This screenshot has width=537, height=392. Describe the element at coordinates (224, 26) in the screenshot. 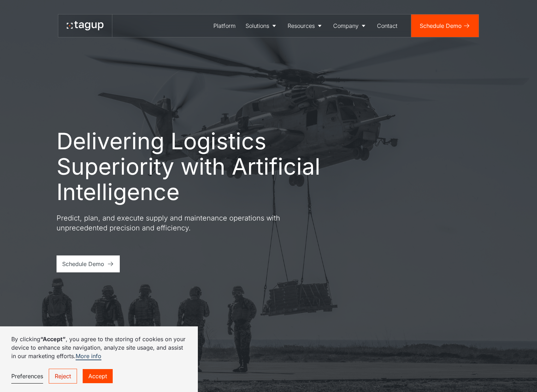

I see `a: Platform` at that location.